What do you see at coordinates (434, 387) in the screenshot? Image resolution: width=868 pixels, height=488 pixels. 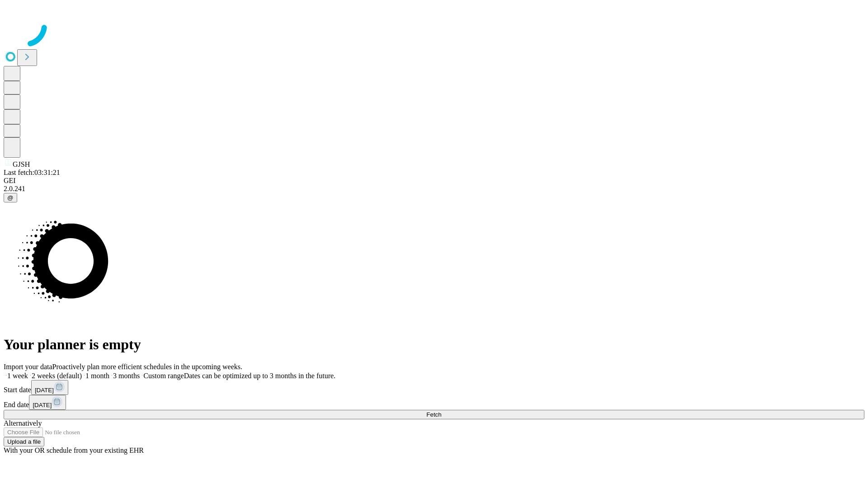 I see `div: Start date` at bounding box center [434, 387].